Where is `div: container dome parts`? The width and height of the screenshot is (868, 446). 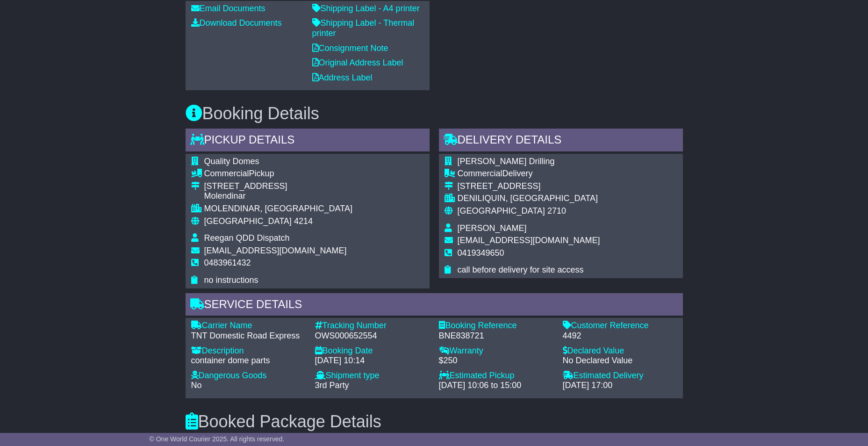 div: container dome parts is located at coordinates (248, 361).